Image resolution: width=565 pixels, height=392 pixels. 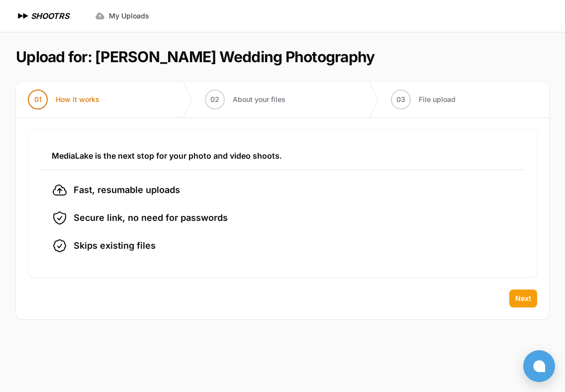 What do you see at coordinates (437, 99) in the screenshot?
I see `span: File upload` at bounding box center [437, 99].